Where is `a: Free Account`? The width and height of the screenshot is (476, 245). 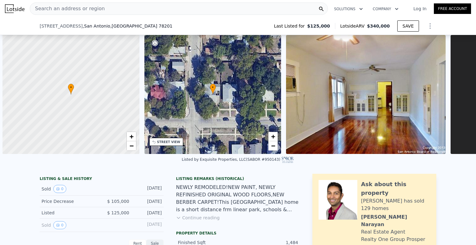 a: Free Account is located at coordinates (453, 9).